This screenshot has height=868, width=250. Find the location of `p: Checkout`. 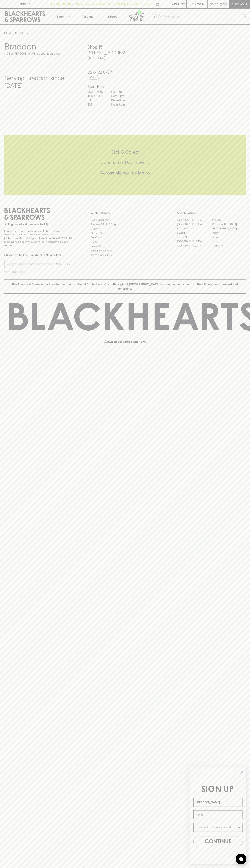

p: Checkout is located at coordinates (239, 4).